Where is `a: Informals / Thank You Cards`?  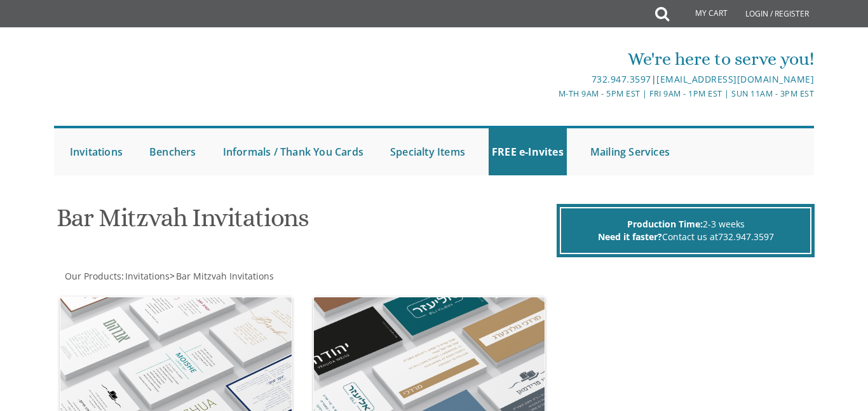 a: Informals / Thank You Cards is located at coordinates (293, 152).